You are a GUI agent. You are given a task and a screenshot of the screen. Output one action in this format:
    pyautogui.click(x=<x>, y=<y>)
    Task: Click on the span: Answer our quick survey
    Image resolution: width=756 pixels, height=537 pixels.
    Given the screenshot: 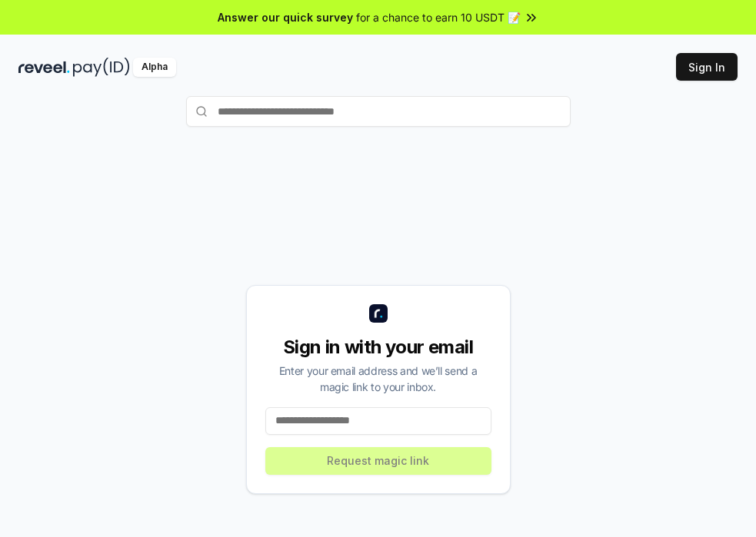 What is the action you would take?
    pyautogui.click(x=286, y=17)
    